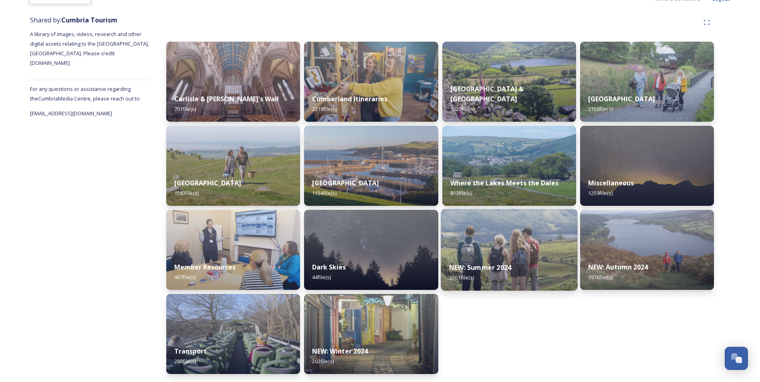 This screenshot has height=382, width=760. What do you see at coordinates (647, 250) in the screenshot?
I see `img: ca66e4d0-8177-4442-8963-186c5b40d946.jpg` at bounding box center [647, 250].